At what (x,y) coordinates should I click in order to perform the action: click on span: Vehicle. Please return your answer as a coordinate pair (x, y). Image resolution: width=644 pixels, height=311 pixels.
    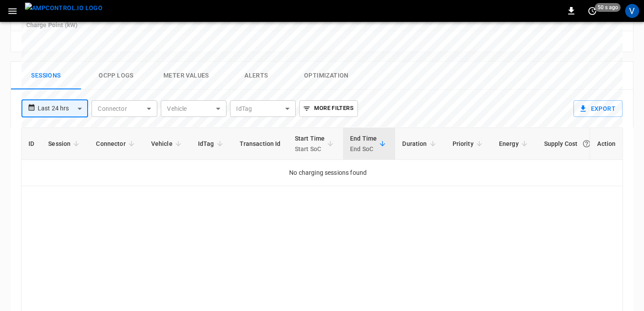
    Looking at the image, I should click on (168, 144).